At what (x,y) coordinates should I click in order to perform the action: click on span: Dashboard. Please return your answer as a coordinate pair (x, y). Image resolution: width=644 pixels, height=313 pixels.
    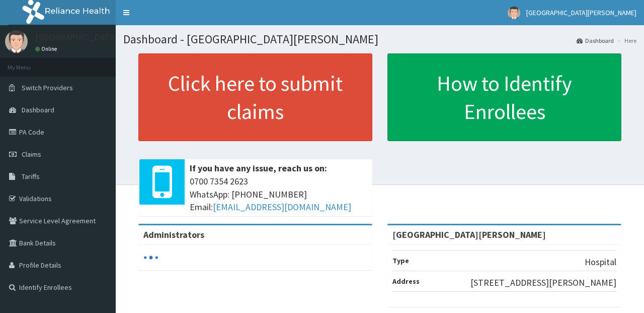
    Looking at the image, I should click on (38, 110).